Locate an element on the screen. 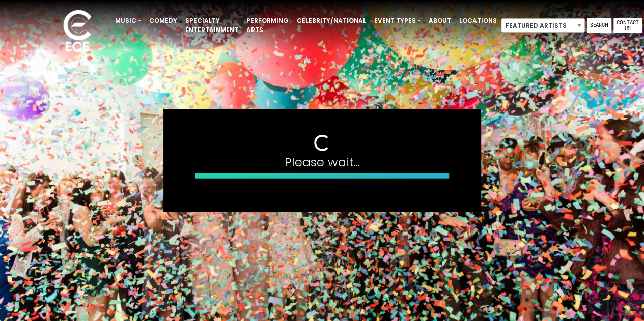 Image resolution: width=644 pixels, height=321 pixels. h4: Please wait... is located at coordinates (323, 162).